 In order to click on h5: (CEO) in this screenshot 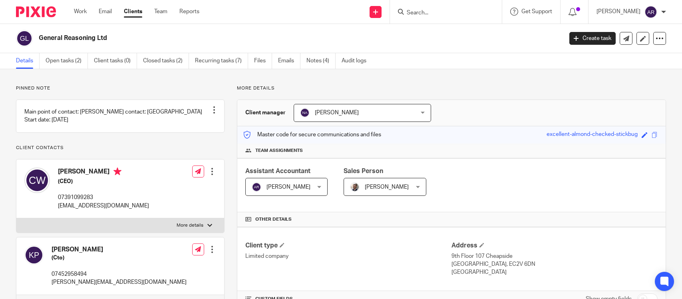, I will do `click(103, 181)`.